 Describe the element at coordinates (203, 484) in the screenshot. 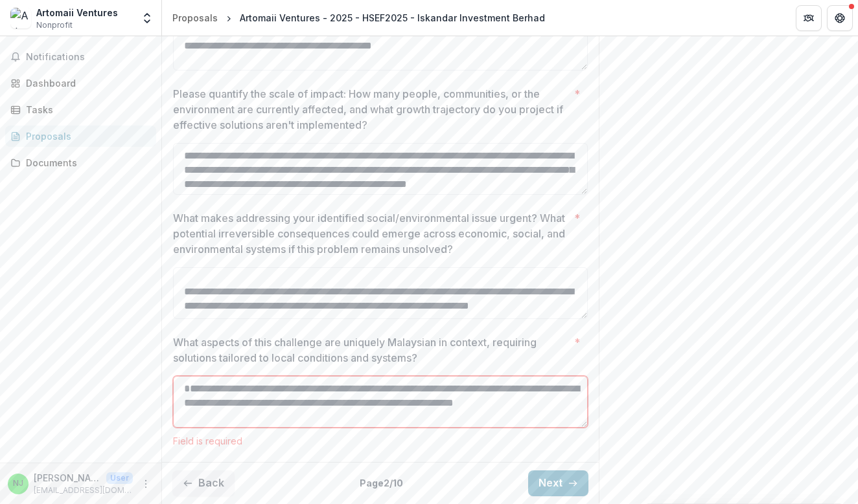

I see `button: Back` at that location.